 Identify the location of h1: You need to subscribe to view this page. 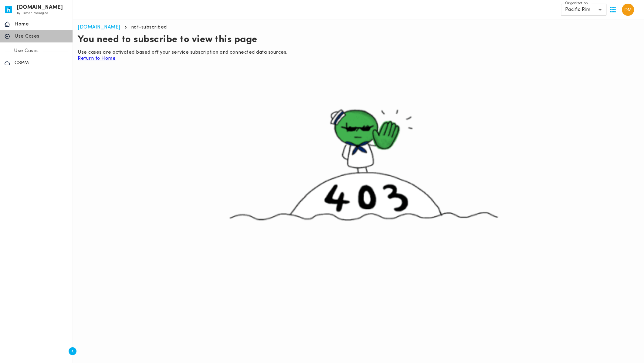
(359, 40).